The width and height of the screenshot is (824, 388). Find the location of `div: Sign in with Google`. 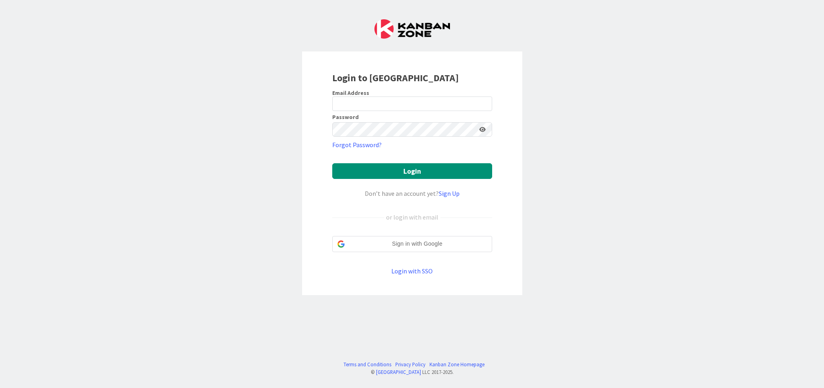

div: Sign in with Google is located at coordinates (412, 244).